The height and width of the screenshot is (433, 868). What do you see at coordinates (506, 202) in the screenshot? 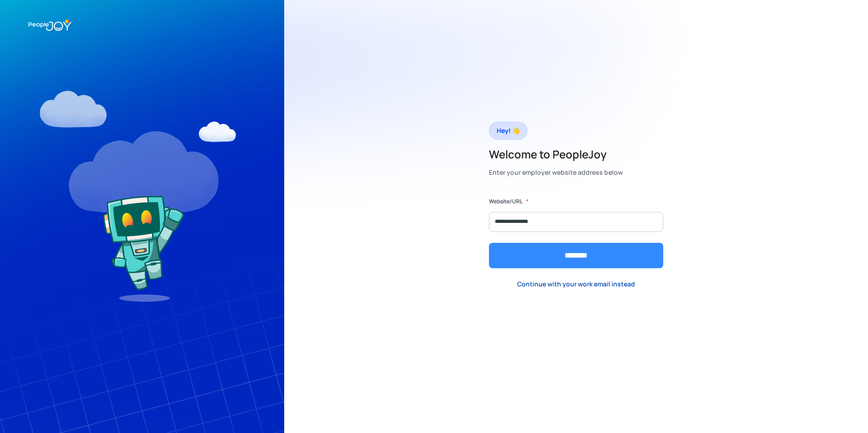
I see `label: Website/URL` at bounding box center [506, 202].